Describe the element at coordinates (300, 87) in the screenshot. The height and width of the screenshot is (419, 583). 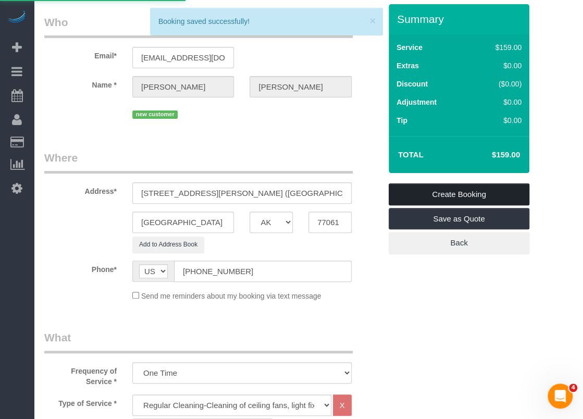
I see `input: Last Name*` at that location.